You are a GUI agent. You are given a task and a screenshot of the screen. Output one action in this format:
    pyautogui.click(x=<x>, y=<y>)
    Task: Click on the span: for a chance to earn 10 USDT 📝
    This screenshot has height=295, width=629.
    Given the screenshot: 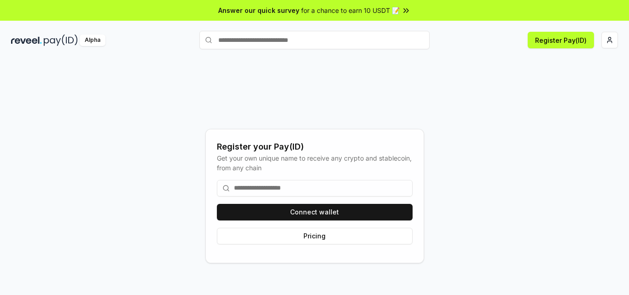 What is the action you would take?
    pyautogui.click(x=350, y=10)
    